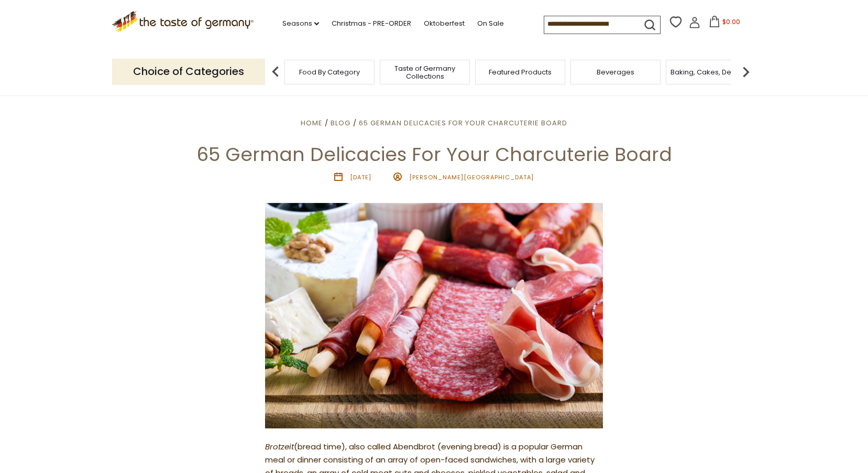  Describe the element at coordinates (731, 21) in the screenshot. I see `span: $0.00` at that location.